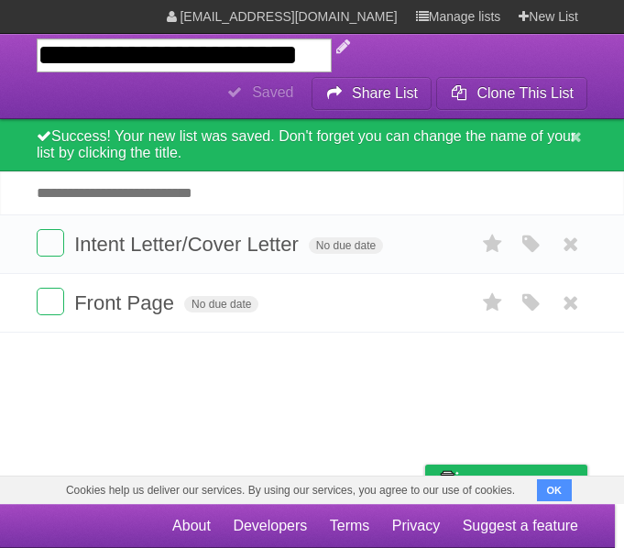  Describe the element at coordinates (189, 244) in the screenshot. I see `span: Intent Letter/Cover Letter` at that location.